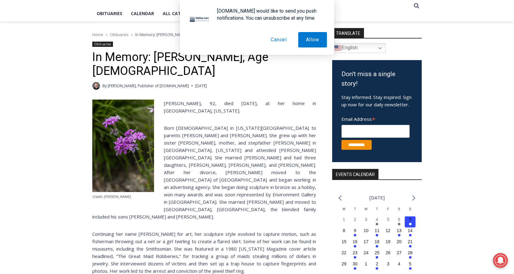 Image resolution: width=514 pixels, height=274 pixels. Describe the element at coordinates (355, 174) in the screenshot. I see `h2: Events Calendar` at that location.